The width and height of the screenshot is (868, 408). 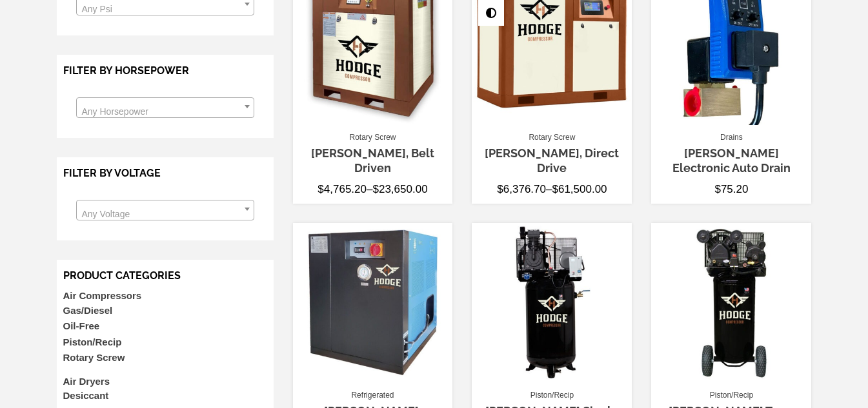 I want to click on span: Filter by Voltage, so click(x=112, y=173).